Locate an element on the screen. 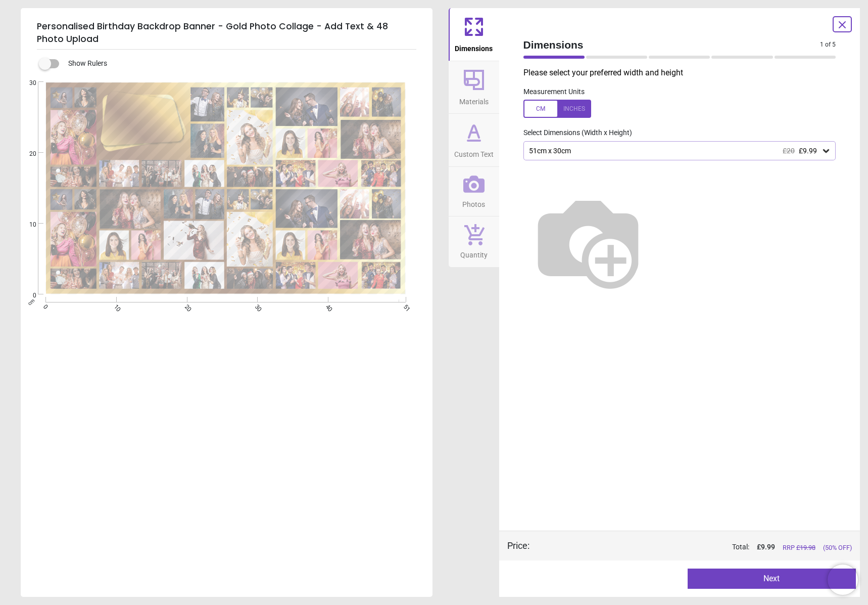 The image size is (868, 605). button: Materials is located at coordinates (474, 87).